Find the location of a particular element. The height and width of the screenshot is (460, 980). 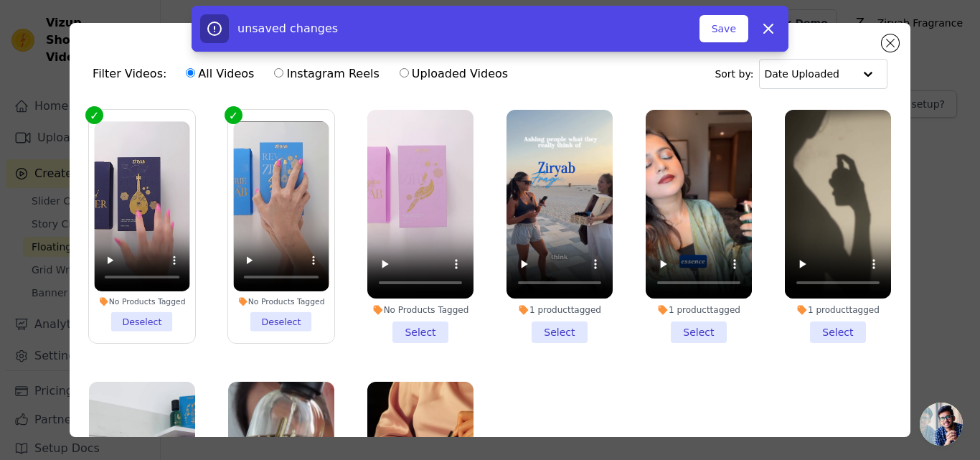

div: Filter Videos: is located at coordinates (304, 74).